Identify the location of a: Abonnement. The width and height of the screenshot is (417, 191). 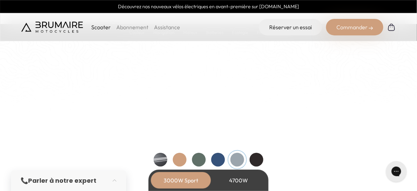
(132, 27).